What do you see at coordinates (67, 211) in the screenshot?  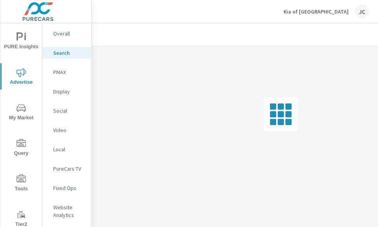 I see `div: Website Analytics` at bounding box center [67, 211].